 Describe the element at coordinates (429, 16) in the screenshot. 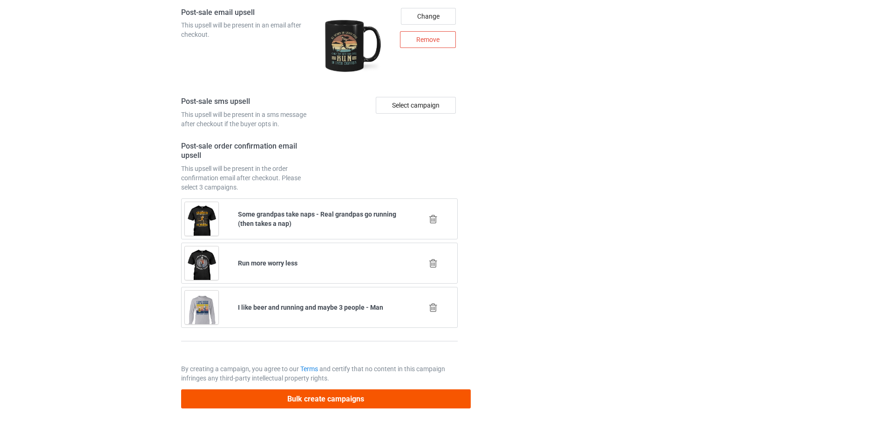

I see `div: Change` at that location.